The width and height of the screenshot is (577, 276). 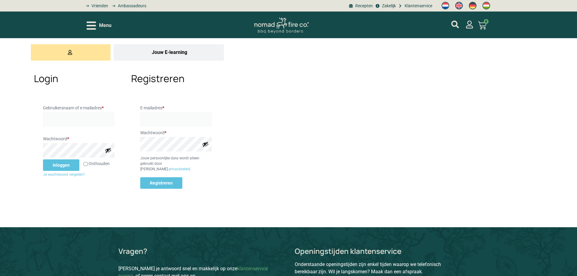 What do you see at coordinates (385, 6) in the screenshot?
I see `a: grill bill zakeljk` at bounding box center [385, 6].